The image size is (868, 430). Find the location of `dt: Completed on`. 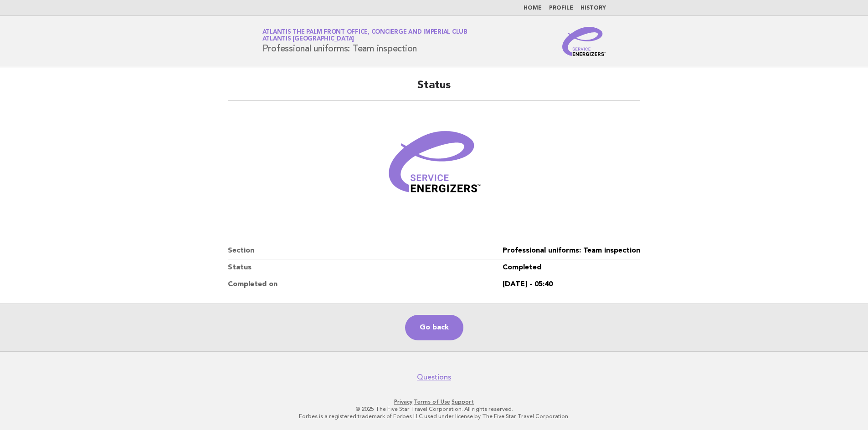

dt: Completed on is located at coordinates (365, 284).